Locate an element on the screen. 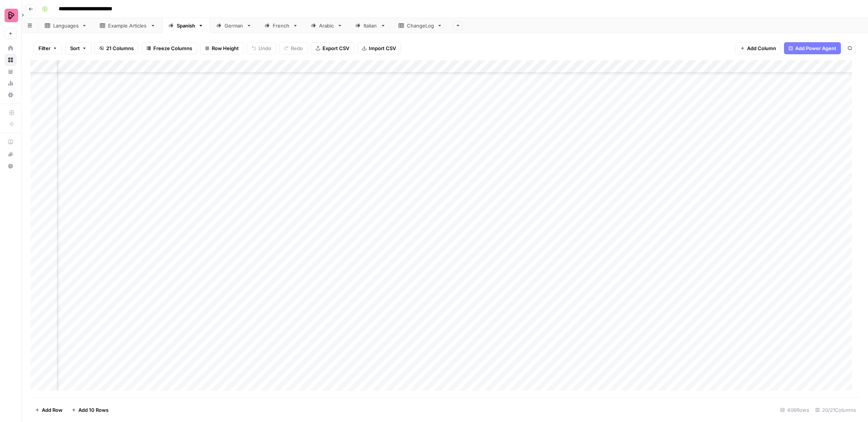 The image size is (868, 422). a: AirOps Academy is located at coordinates (11, 142).